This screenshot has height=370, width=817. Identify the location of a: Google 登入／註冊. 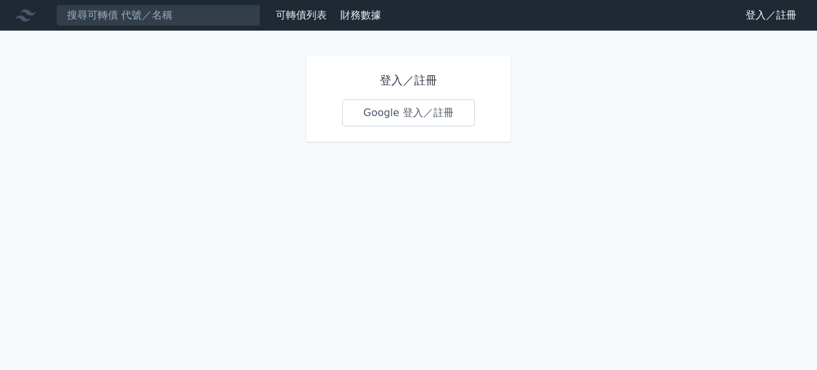
(408, 113).